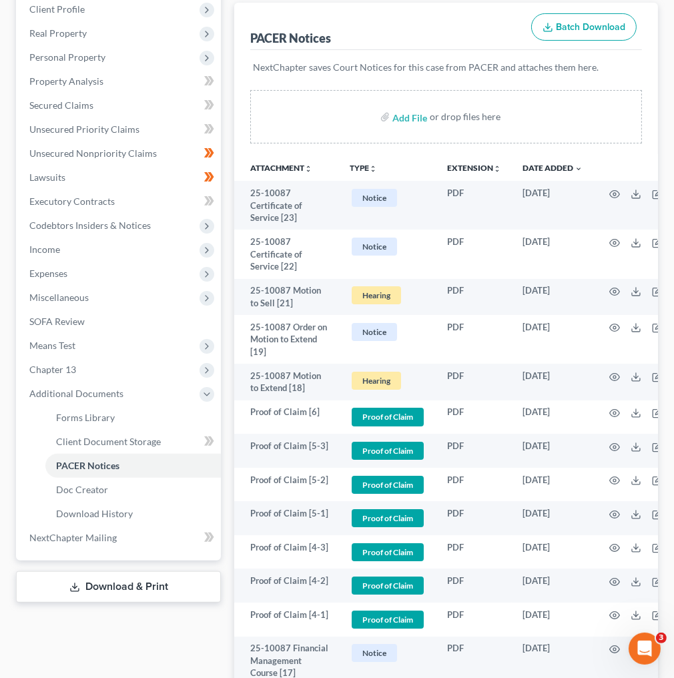 The image size is (674, 678). Describe the element at coordinates (61, 105) in the screenshot. I see `span: Secured Claims` at that location.